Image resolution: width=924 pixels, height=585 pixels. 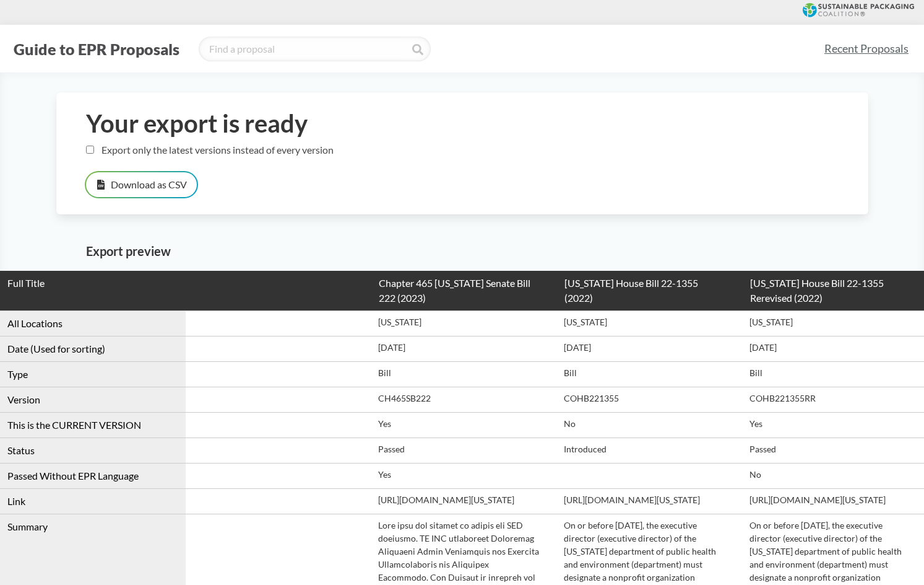 What do you see at coordinates (650, 450) in the screenshot?
I see `td: Introduced` at bounding box center [650, 450].